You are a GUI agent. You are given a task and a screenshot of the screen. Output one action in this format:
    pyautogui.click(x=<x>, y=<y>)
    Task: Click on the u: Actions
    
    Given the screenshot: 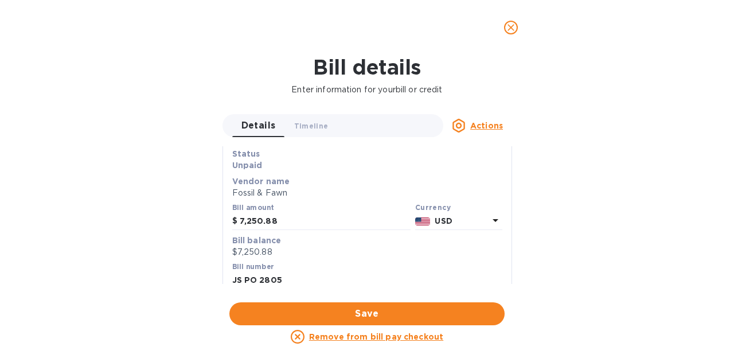 What is the action you would take?
    pyautogui.click(x=486, y=126)
    